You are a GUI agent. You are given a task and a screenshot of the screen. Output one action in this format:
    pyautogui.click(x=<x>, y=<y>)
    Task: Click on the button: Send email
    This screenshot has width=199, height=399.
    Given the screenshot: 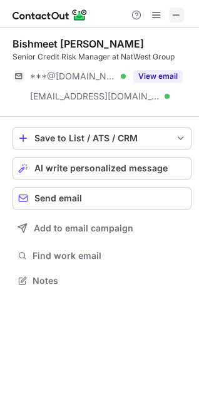 What is the action you would take?
    pyautogui.click(x=102, y=198)
    